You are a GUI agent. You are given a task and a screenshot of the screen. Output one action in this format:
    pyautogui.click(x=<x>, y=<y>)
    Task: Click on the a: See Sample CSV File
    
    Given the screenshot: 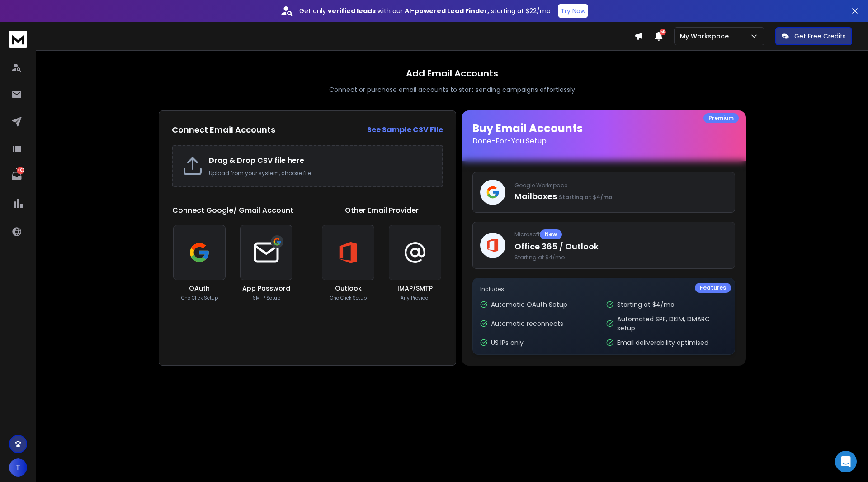 What is the action you would take?
    pyautogui.click(x=405, y=130)
    